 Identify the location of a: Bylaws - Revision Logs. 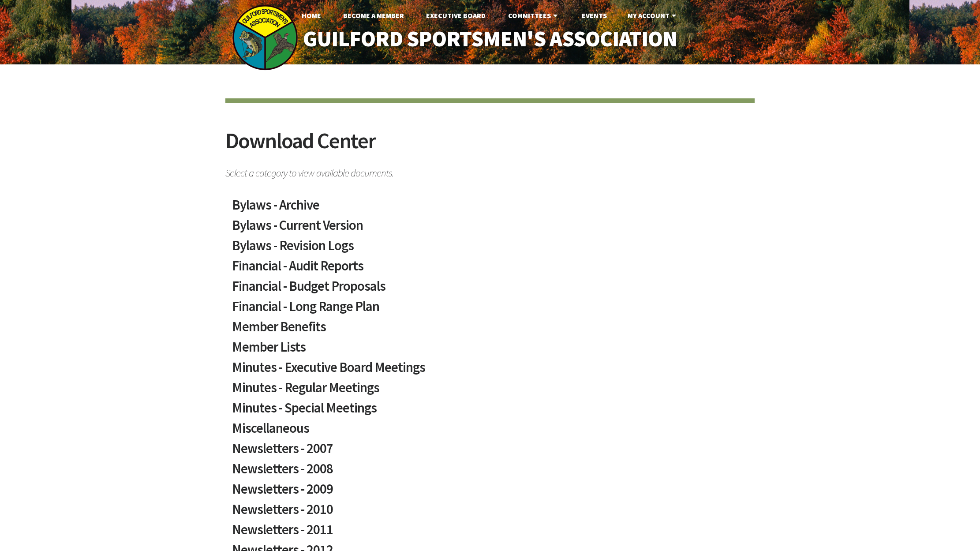
(490, 249).